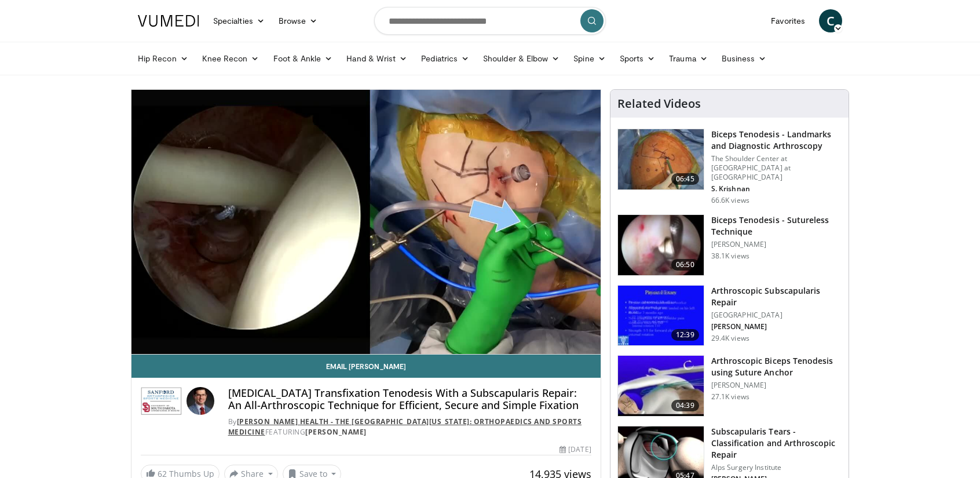 This screenshot has height=478, width=980. I want to click on a: C, so click(830, 21).